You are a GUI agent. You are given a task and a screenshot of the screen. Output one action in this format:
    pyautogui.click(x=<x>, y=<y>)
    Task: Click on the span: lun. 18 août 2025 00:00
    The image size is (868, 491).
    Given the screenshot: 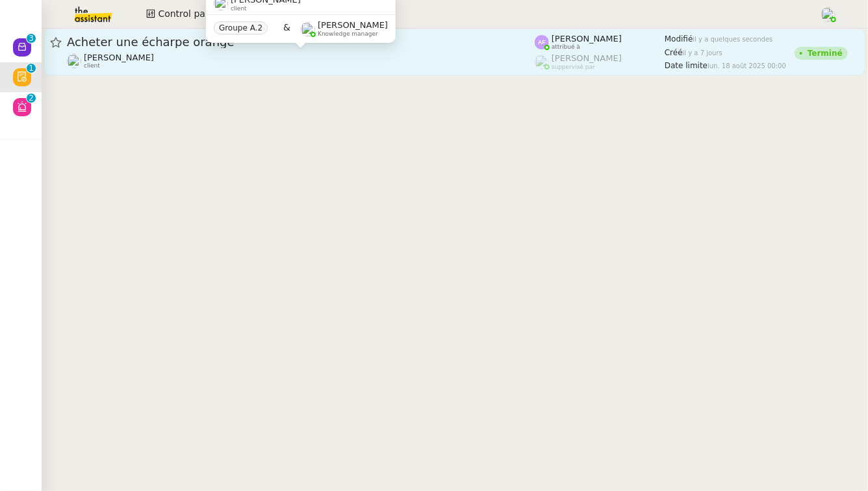 What is the action you would take?
    pyautogui.click(x=746, y=66)
    